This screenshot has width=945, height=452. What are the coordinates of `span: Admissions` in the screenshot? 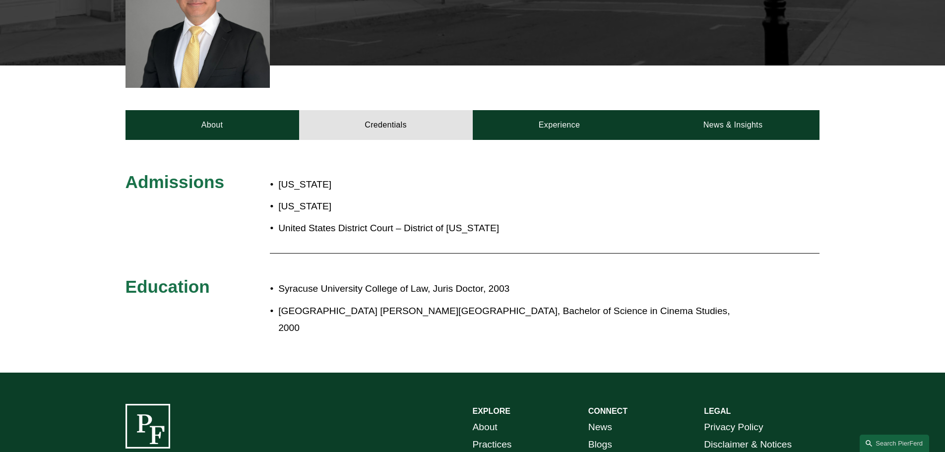 It's located at (175, 182).